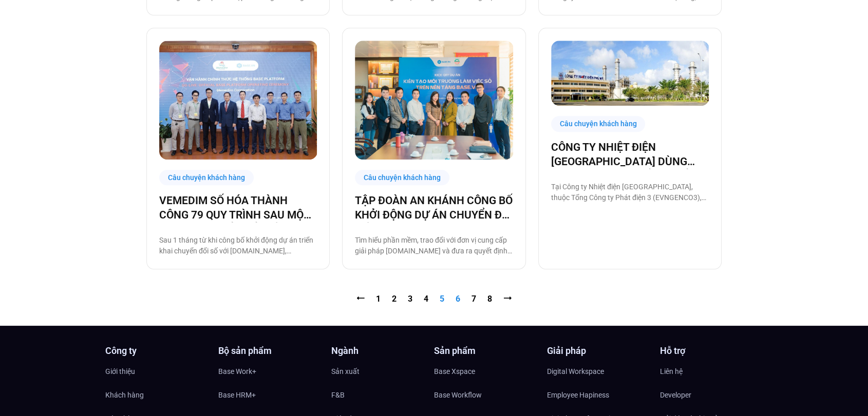 The width and height of the screenshot is (868, 416). What do you see at coordinates (383, 351) in the screenshot?
I see `h4: Ngành` at bounding box center [383, 351].